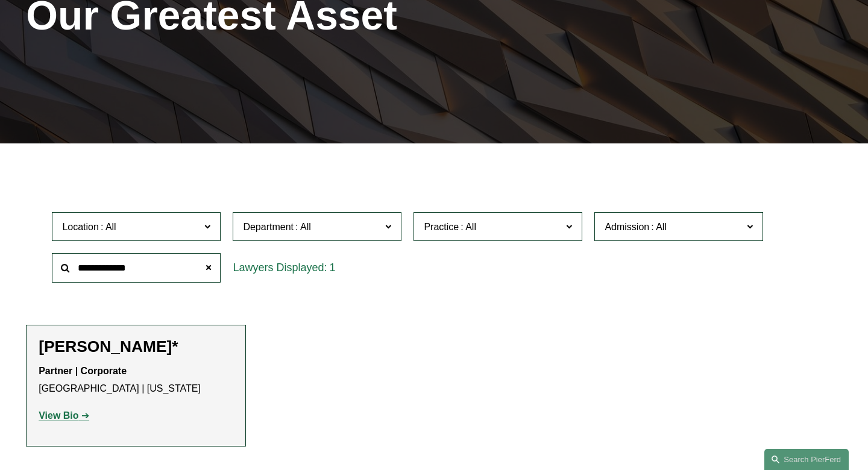 This screenshot has width=868, height=470. What do you see at coordinates (59, 416) in the screenshot?
I see `strong: View Bio` at bounding box center [59, 416].